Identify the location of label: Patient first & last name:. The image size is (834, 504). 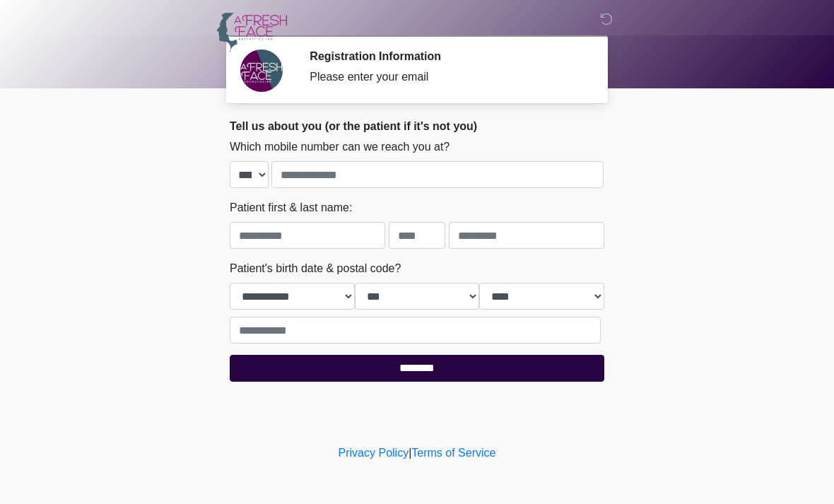
(291, 207).